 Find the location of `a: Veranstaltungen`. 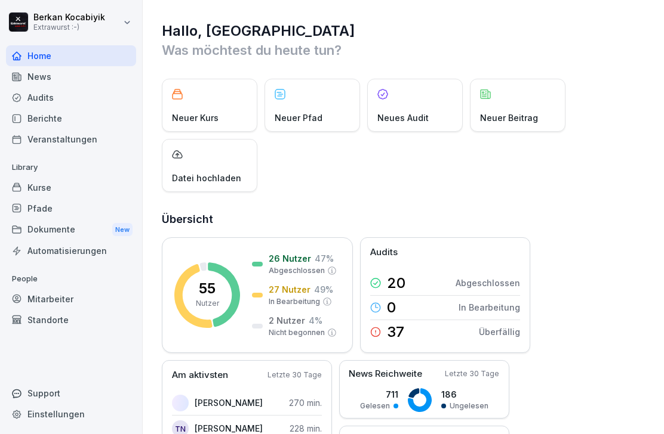

a: Veranstaltungen is located at coordinates (71, 139).